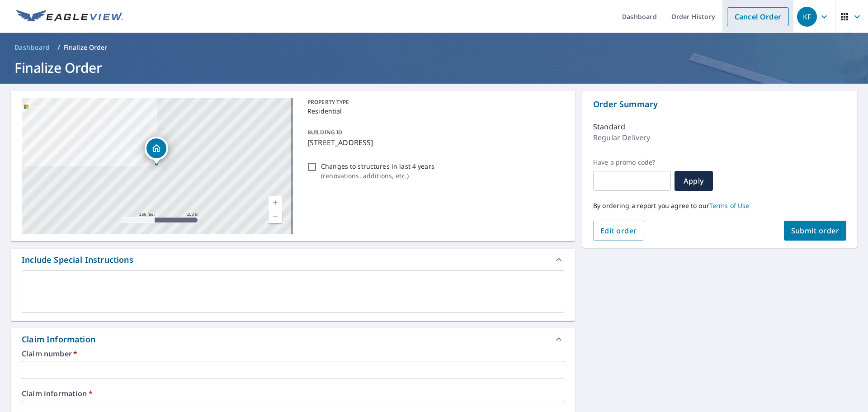 Image resolution: width=868 pixels, height=412 pixels. What do you see at coordinates (434, 102) in the screenshot?
I see `p: PROPERTY TYPE` at bounding box center [434, 102].